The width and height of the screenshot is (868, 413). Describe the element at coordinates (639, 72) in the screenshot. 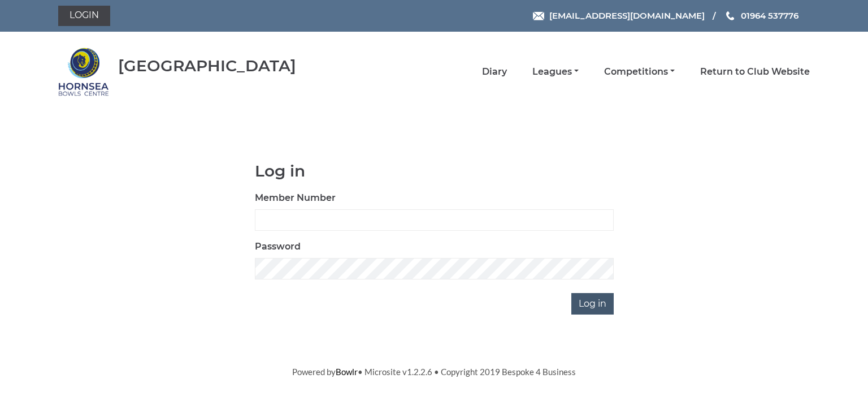

I see `a: Competitions` at that location.